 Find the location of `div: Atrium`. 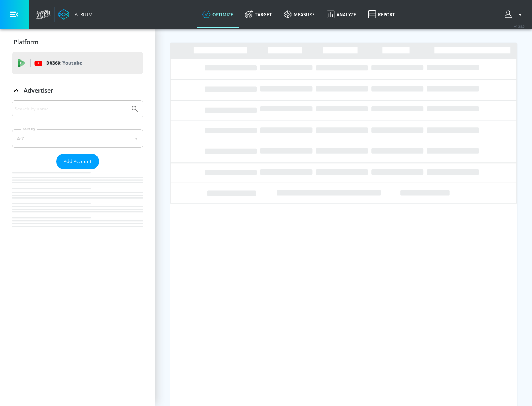

div: Atrium is located at coordinates (82, 14).